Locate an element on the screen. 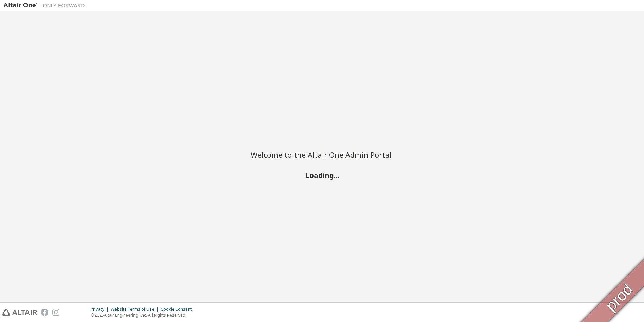 The width and height of the screenshot is (644, 322). img: facebook.svg is located at coordinates (44, 312).